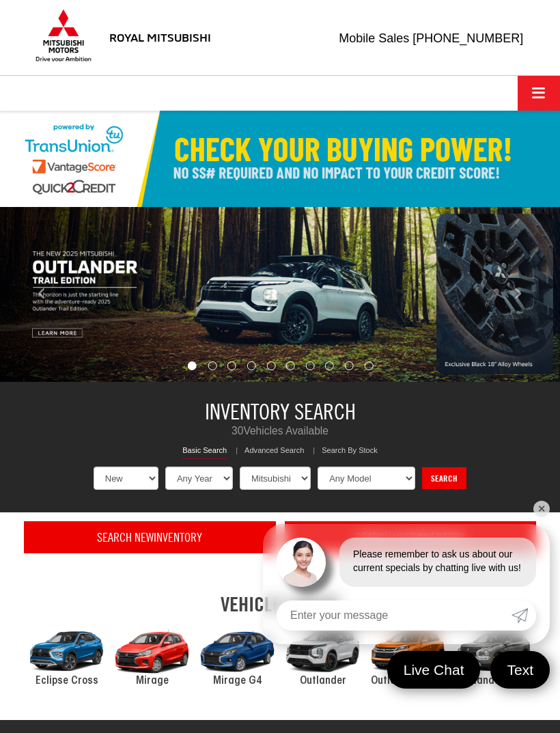 The height and width of the screenshot is (733, 560). I want to click on div: Please remember to ask us about our current specials by chatting live with us!, so click(438, 562).